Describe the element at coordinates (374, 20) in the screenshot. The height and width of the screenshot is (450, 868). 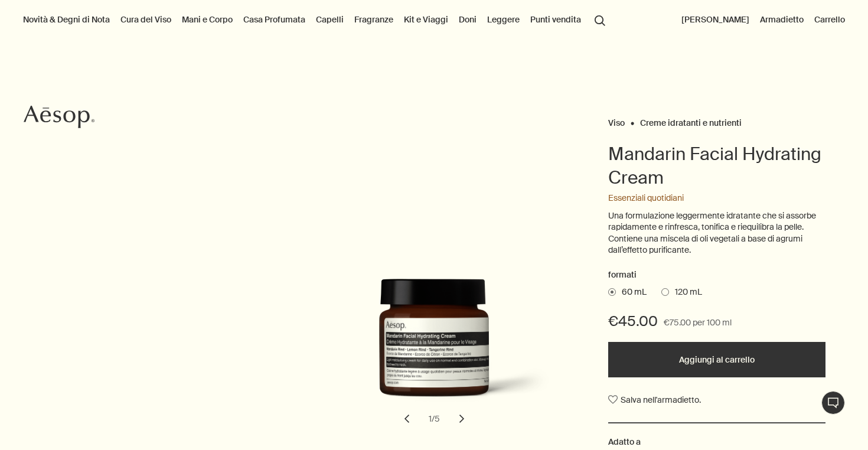
I see `a: Fragranze` at that location.